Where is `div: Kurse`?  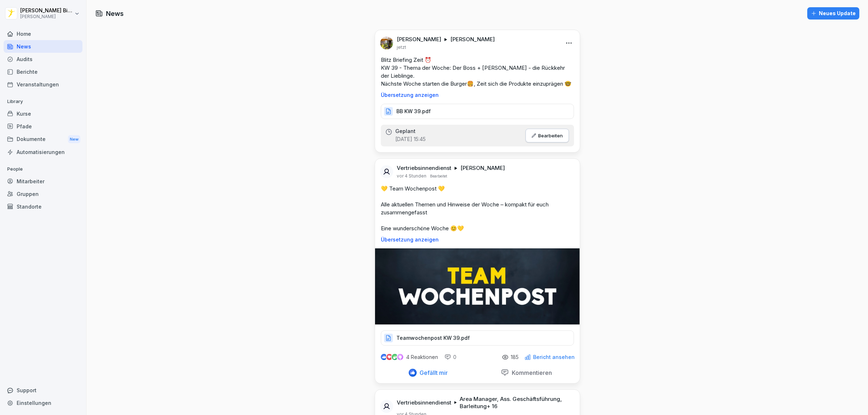 div: Kurse is located at coordinates (43, 114).